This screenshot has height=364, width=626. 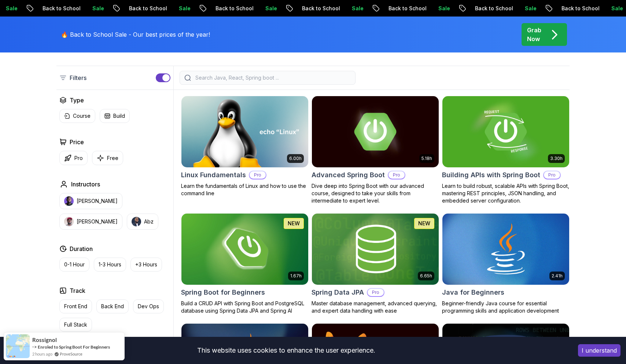 What do you see at coordinates (112, 158) in the screenshot?
I see `p: Free` at bounding box center [112, 158].